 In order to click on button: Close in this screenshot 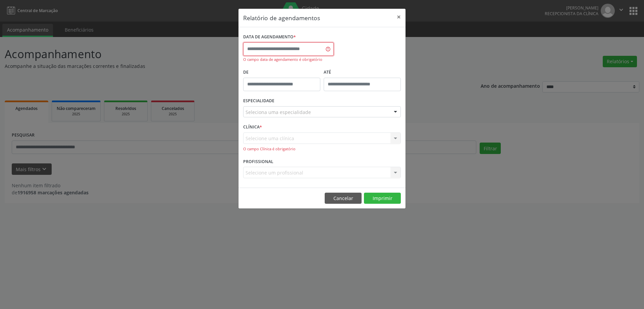, I will do `click(399, 17)`.